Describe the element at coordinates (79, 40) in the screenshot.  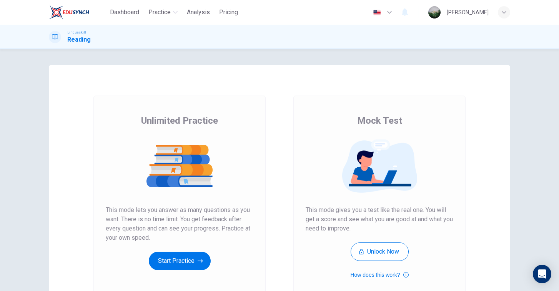
I see `h1: Reading` at that location.